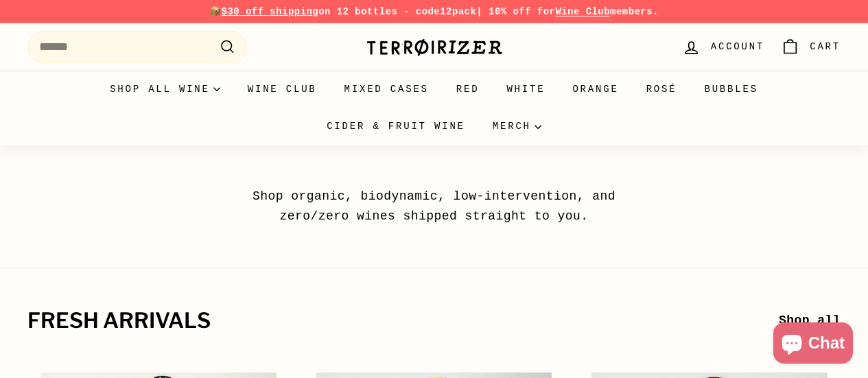  What do you see at coordinates (403, 321) in the screenshot?
I see `h2: fresh arrivals` at bounding box center [403, 321].